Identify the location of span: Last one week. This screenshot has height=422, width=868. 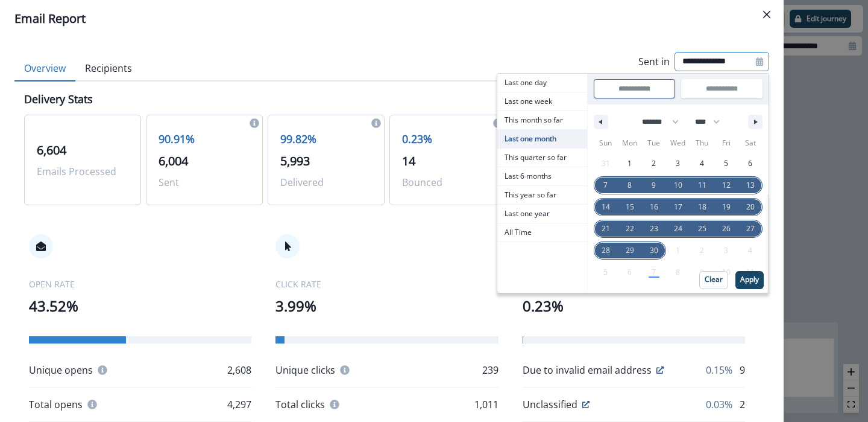
(542, 101).